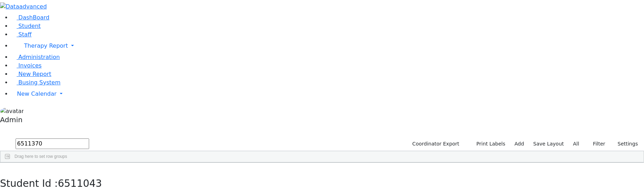 The width and height of the screenshot is (644, 190). Describe the element at coordinates (489, 144) in the screenshot. I see `button: Print Labels` at that location.